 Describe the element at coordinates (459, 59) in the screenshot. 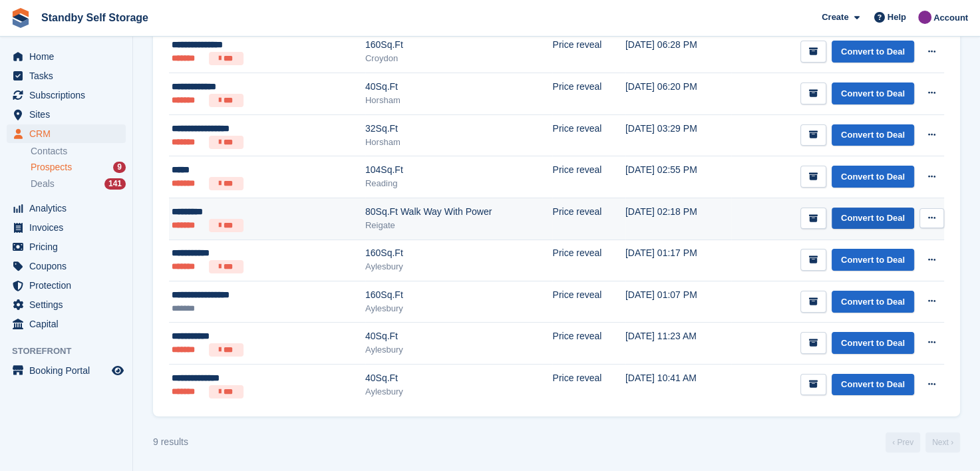

I see `div: Croydon` at that location.